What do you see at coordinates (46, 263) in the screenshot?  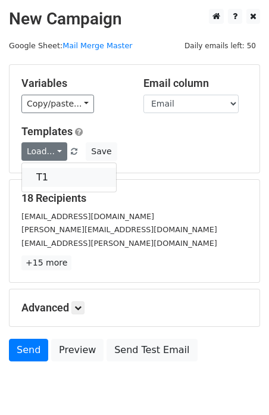 I see `a: +15 more` at bounding box center [46, 263].